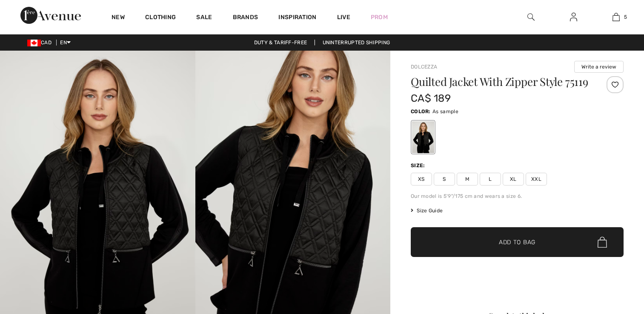 This screenshot has width=644, height=314. I want to click on span: Inspiration, so click(297, 18).